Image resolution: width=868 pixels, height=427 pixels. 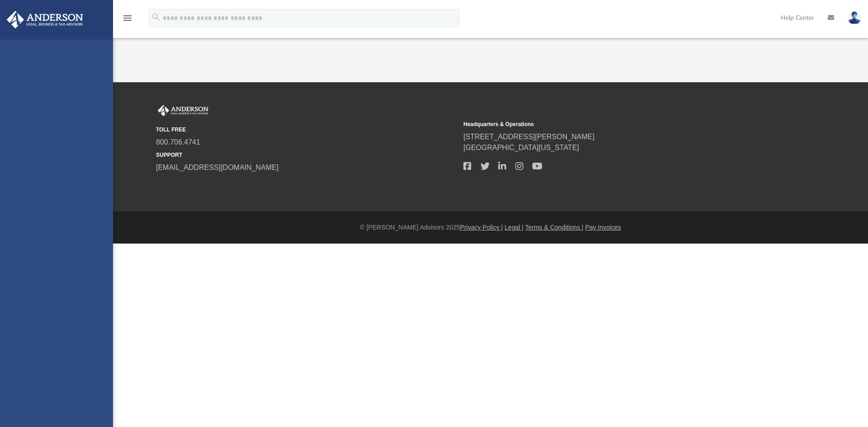 What do you see at coordinates (128, 18) in the screenshot?
I see `i: menu` at bounding box center [128, 18].